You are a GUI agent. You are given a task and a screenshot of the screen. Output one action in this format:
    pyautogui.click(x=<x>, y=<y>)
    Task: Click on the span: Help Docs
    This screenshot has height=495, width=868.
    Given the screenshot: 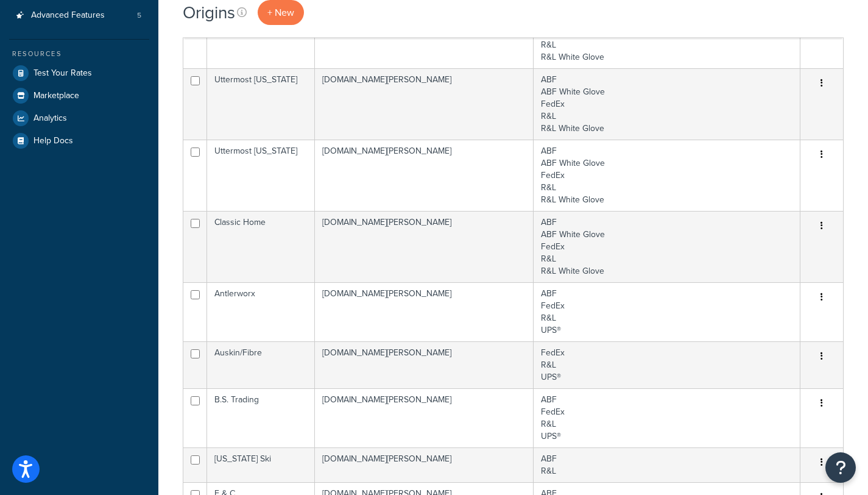 What is the action you would take?
    pyautogui.click(x=53, y=141)
    